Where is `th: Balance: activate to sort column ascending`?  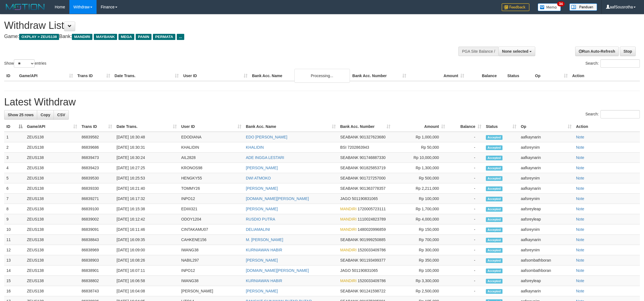 th: Balance: activate to sort column ascending is located at coordinates (465, 127).